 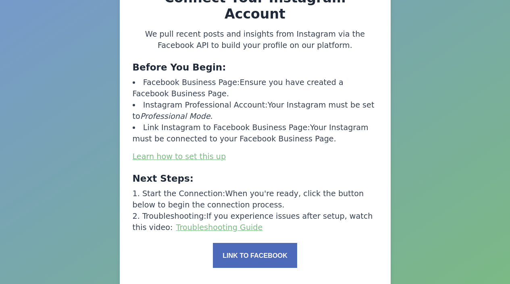 I want to click on span: Professional Mode, so click(x=175, y=116).